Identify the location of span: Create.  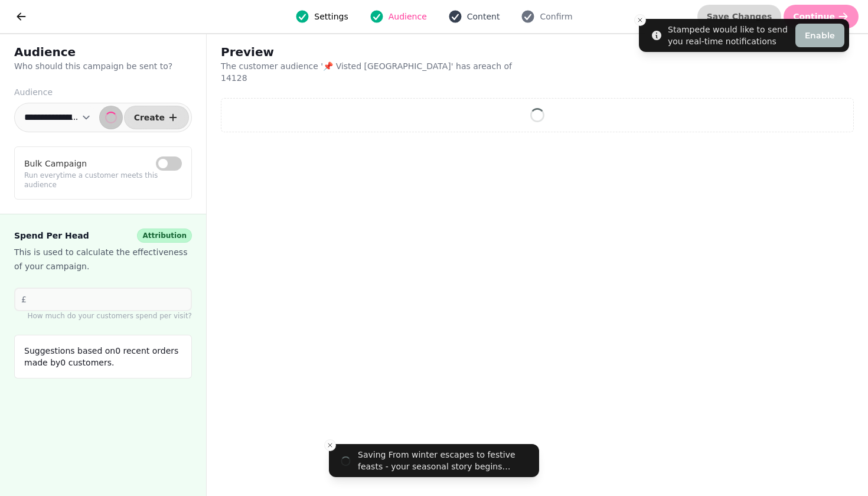
(149, 118).